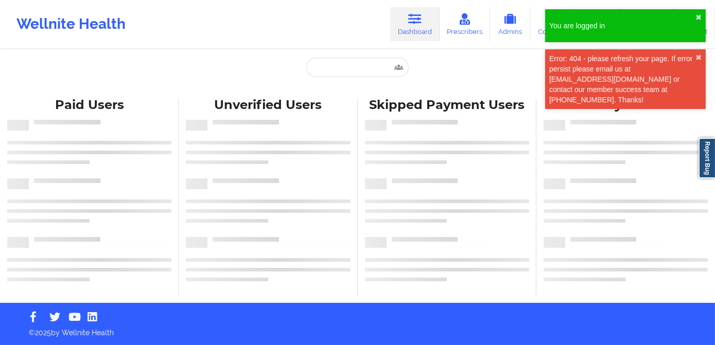  Describe the element at coordinates (510, 24) in the screenshot. I see `a: Admins` at that location.